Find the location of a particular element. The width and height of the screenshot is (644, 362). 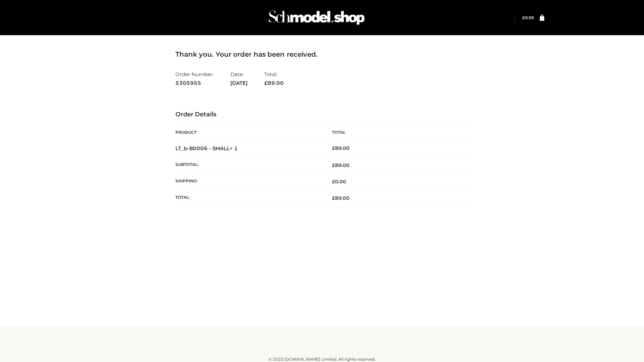

li: Date: is located at coordinates (239, 79).